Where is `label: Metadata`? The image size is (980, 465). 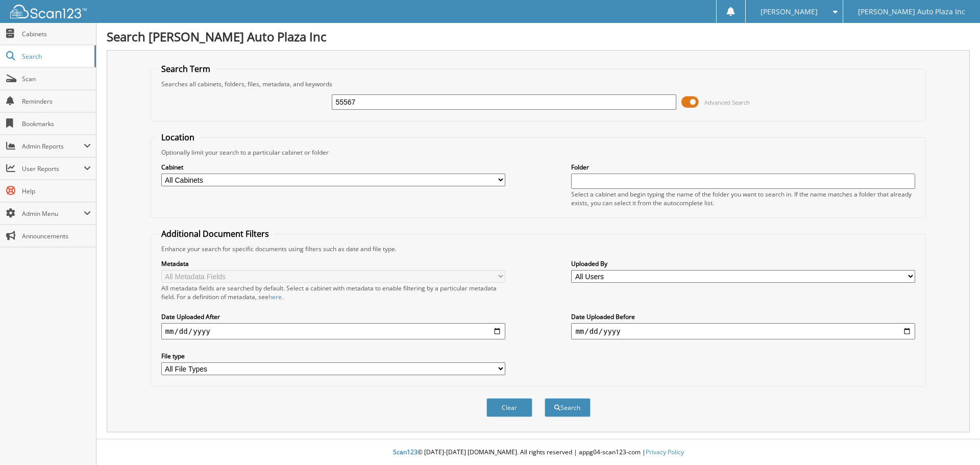
label: Metadata is located at coordinates (333, 264).